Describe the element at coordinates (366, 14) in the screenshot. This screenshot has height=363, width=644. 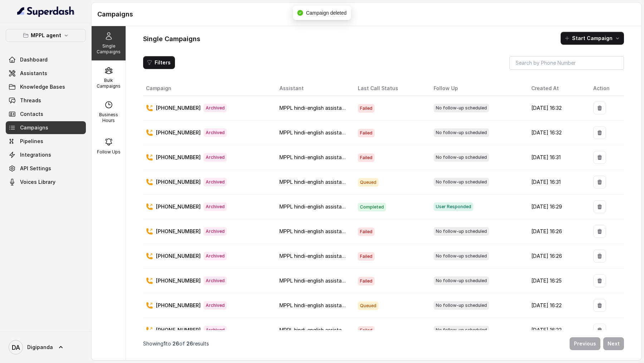
I see `h1: Campaigns` at that location.